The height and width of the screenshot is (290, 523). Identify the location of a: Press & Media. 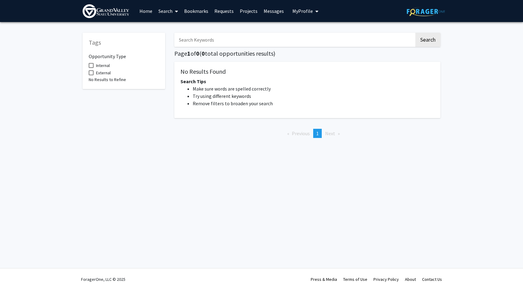
(324, 279).